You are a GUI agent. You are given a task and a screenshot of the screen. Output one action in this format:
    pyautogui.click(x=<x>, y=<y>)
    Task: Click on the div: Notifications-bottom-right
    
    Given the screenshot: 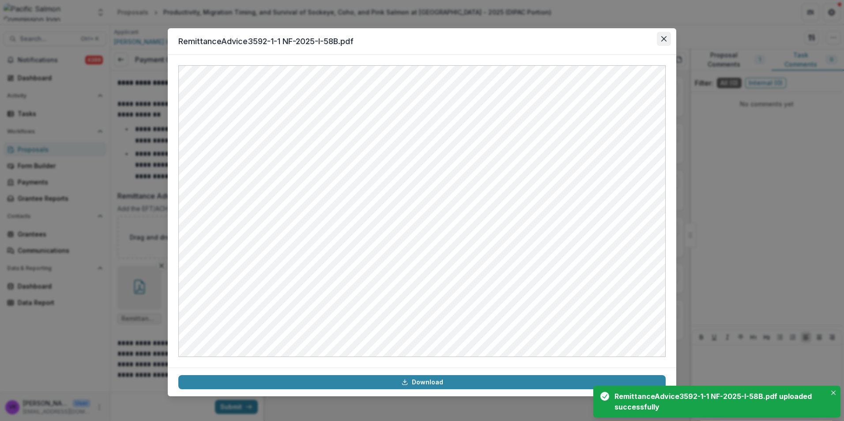 What is the action you would take?
    pyautogui.click(x=717, y=402)
    